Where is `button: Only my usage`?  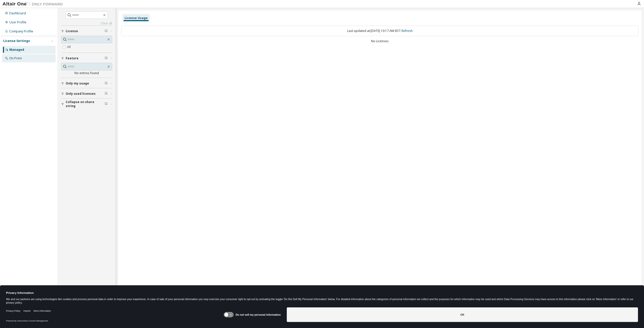 button: Only my usage is located at coordinates (86, 84).